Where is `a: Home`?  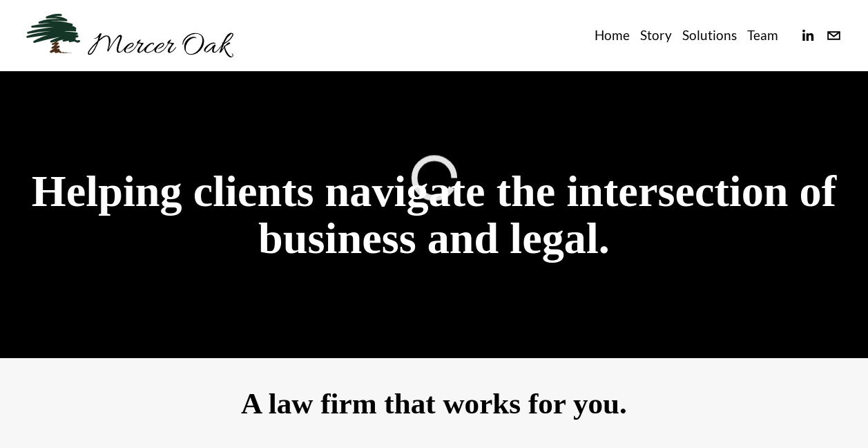
a: Home is located at coordinates (612, 35).